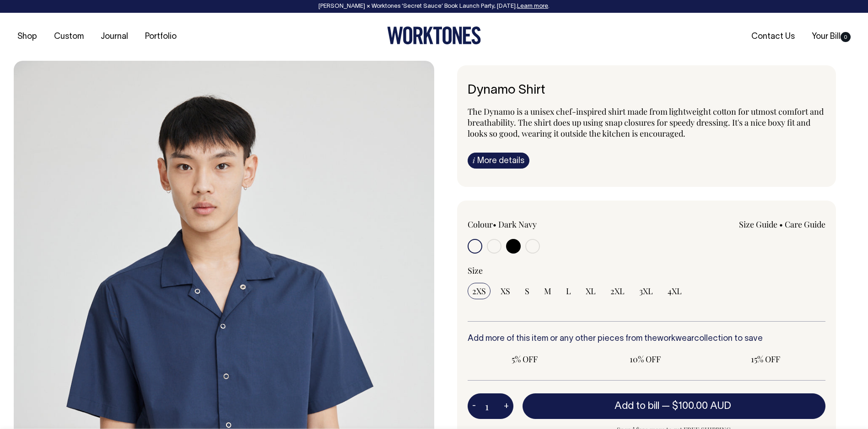  I want to click on span: 3XL, so click(646, 291).